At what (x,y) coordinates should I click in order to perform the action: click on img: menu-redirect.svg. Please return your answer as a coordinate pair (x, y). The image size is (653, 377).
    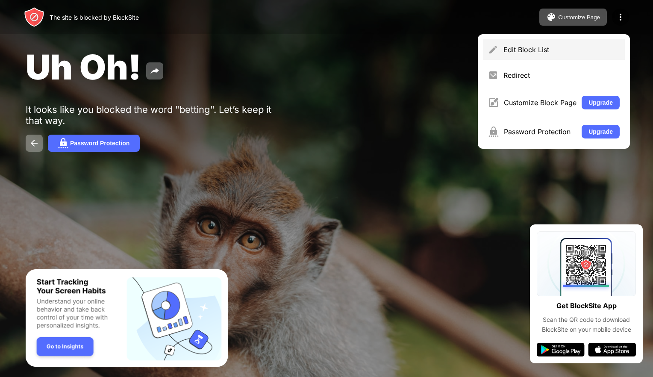
    Looking at the image, I should click on (493, 75).